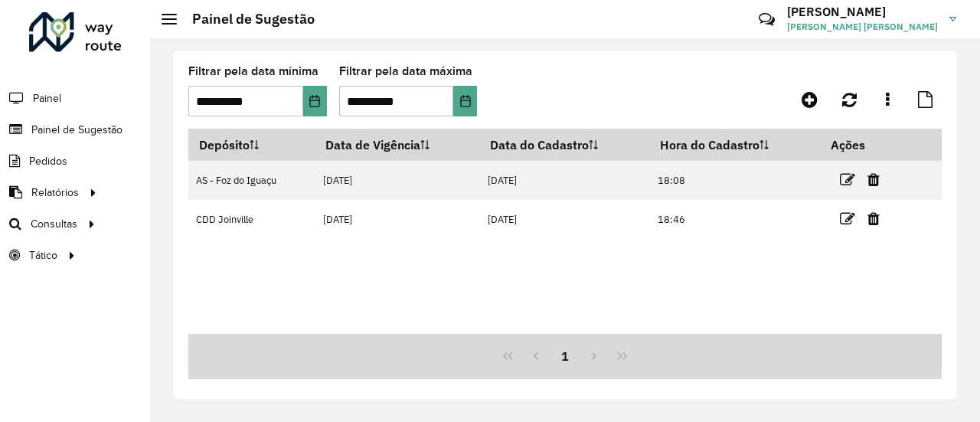  Describe the element at coordinates (77, 130) in the screenshot. I see `span: Painel de Sugestão` at that location.